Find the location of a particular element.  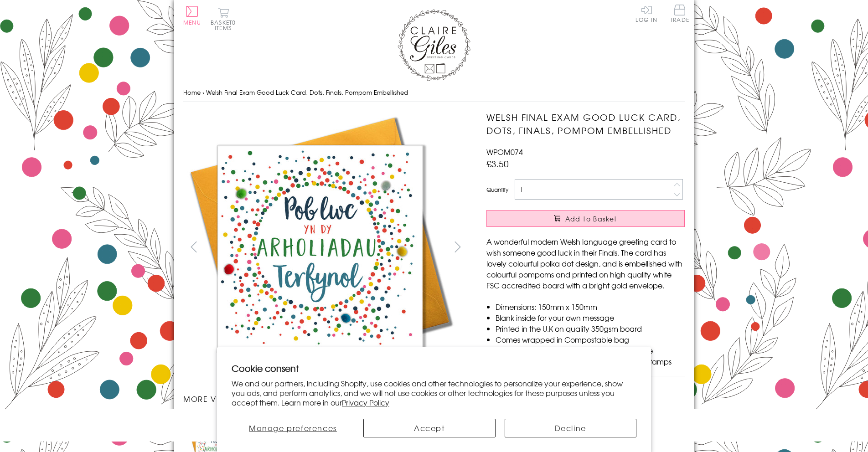

li: With matching sustainable sourced envelope is located at coordinates (590, 350).